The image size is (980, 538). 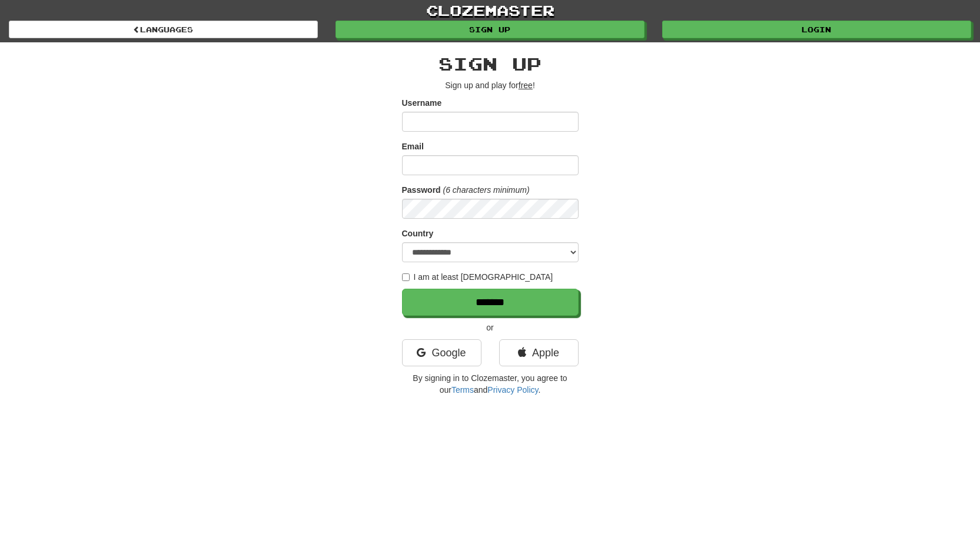 I want to click on a: Languages, so click(x=163, y=30).